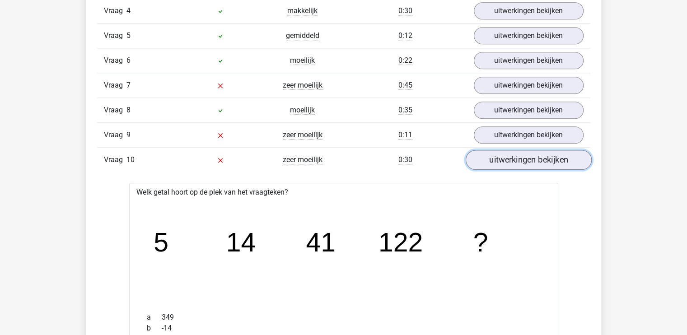 The image size is (687, 335). Describe the element at coordinates (128, 110) in the screenshot. I see `span: 8` at that location.